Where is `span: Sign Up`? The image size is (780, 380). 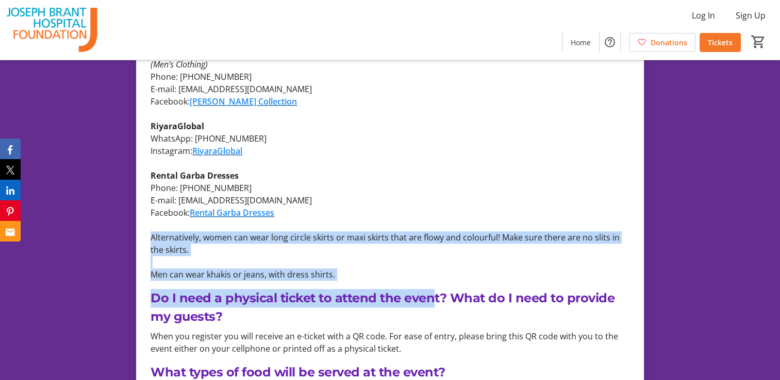 span: Sign Up is located at coordinates (751, 15).